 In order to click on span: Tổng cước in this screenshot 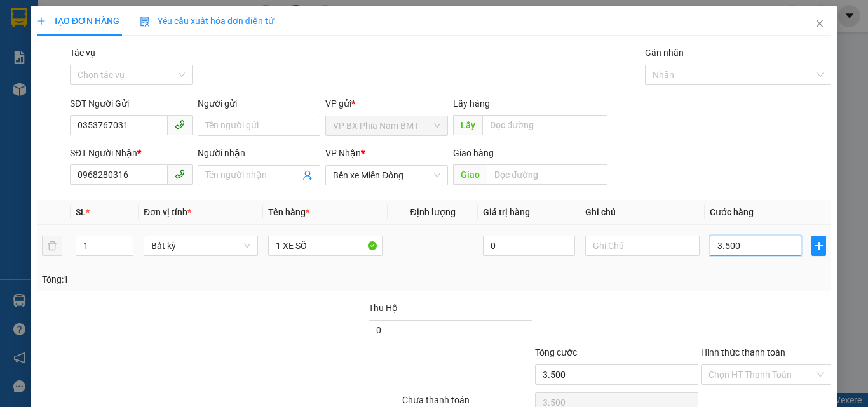, I will do `click(556, 352)`.